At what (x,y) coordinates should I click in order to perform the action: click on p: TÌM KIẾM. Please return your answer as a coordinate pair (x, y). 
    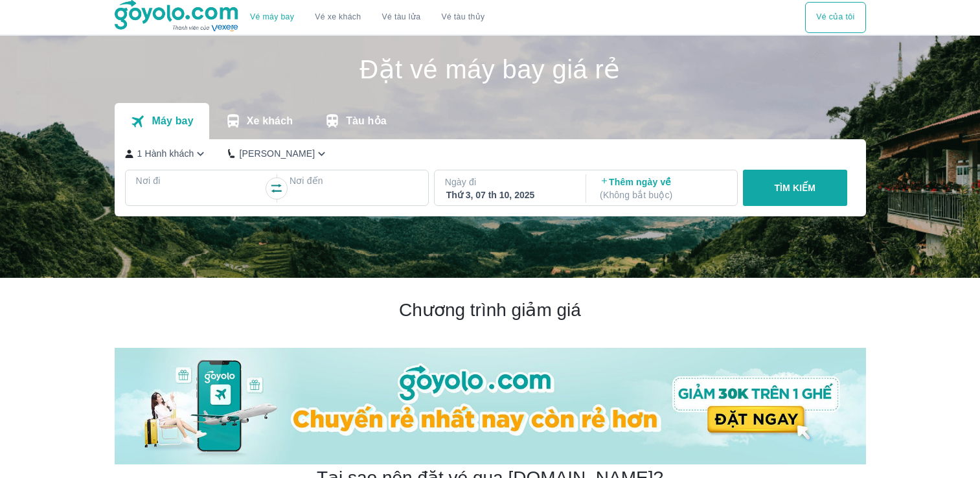
    Looking at the image, I should click on (795, 188).